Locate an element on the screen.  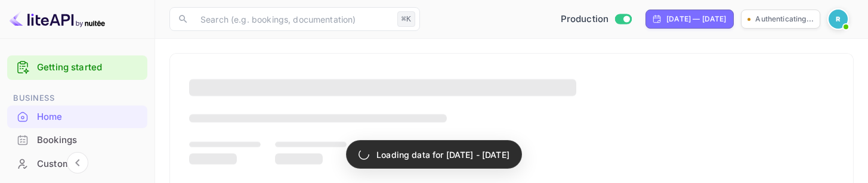
input: Search (e.g. bookings, documentation) is located at coordinates (293, 19).